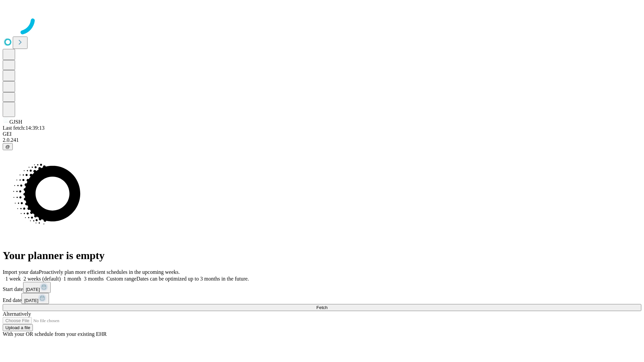 The height and width of the screenshot is (362, 644). What do you see at coordinates (192, 278) in the screenshot?
I see `span: Dates can be optimized up to 3 months in the future.` at bounding box center [192, 278].